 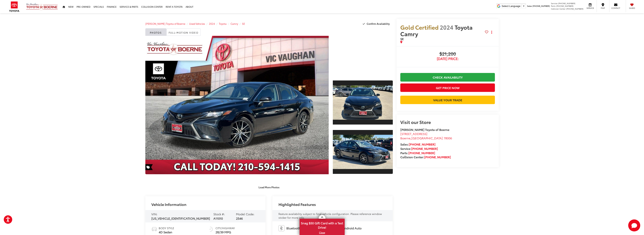 What do you see at coordinates (197, 24) in the screenshot?
I see `a: Used Vehicles` at bounding box center [197, 24].